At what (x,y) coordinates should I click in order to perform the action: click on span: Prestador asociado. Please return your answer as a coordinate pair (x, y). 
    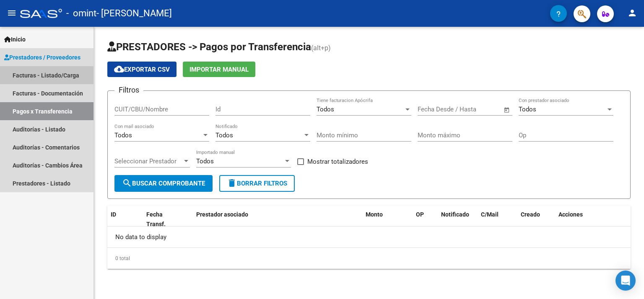
    Looking at the image, I should click on (222, 214).